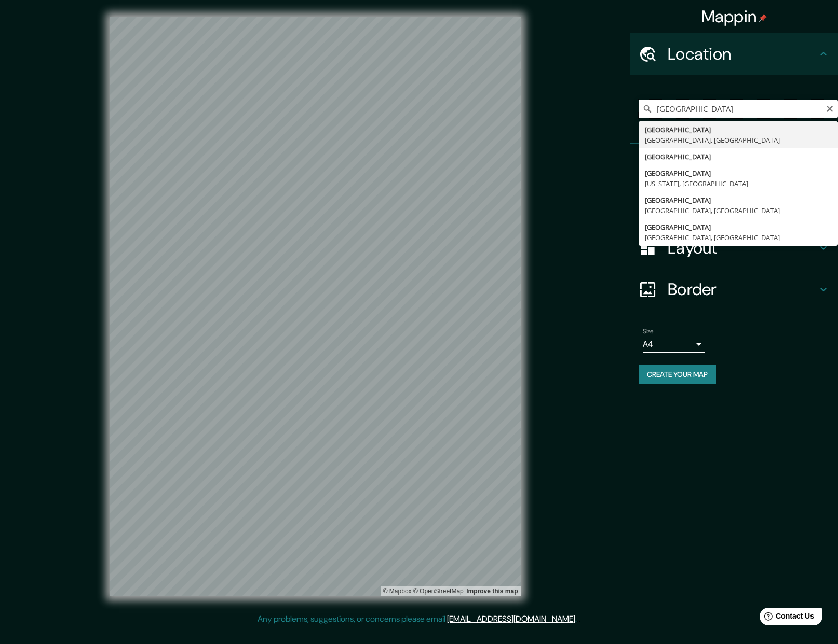 The height and width of the screenshot is (644, 838). Describe the element at coordinates (829, 108) in the screenshot. I see `button: Clear` at that location.